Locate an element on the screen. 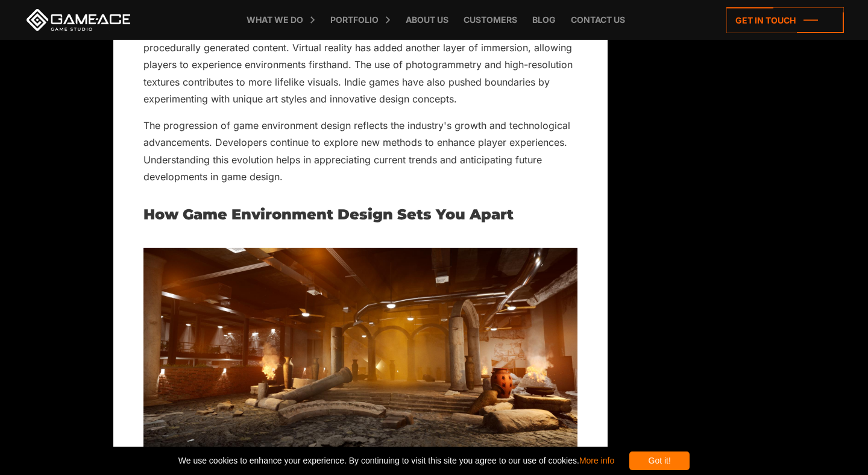 Image resolution: width=868 pixels, height=475 pixels. a: Get in touch is located at coordinates (785, 19).